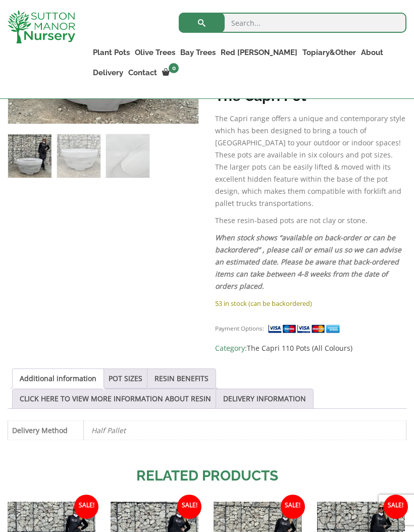 The image size is (414, 532). What do you see at coordinates (181, 378) in the screenshot?
I see `a: RESIN BENEFITS` at bounding box center [181, 378].